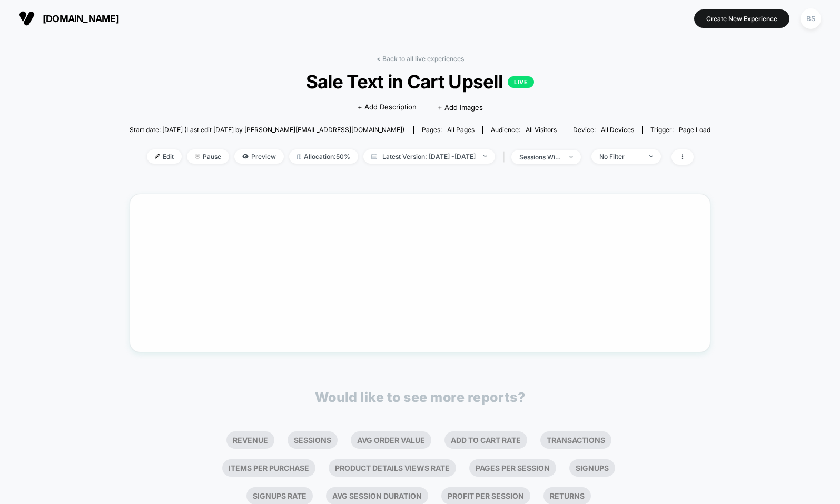 The height and width of the screenshot is (504, 840). Describe the element at coordinates (374, 157) in the screenshot. I see `img: calendar` at that location.